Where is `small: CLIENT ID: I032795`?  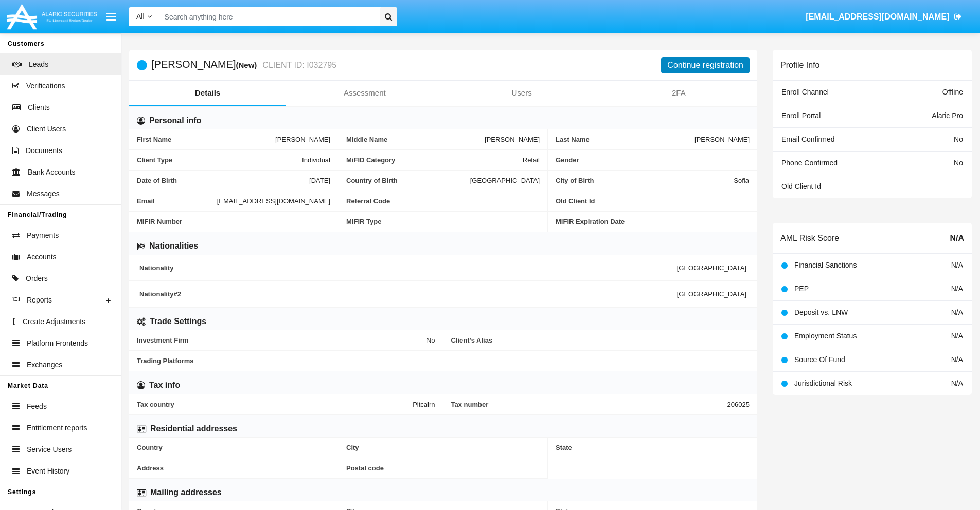
small: CLIENT ID: I032795 is located at coordinates (298, 65).